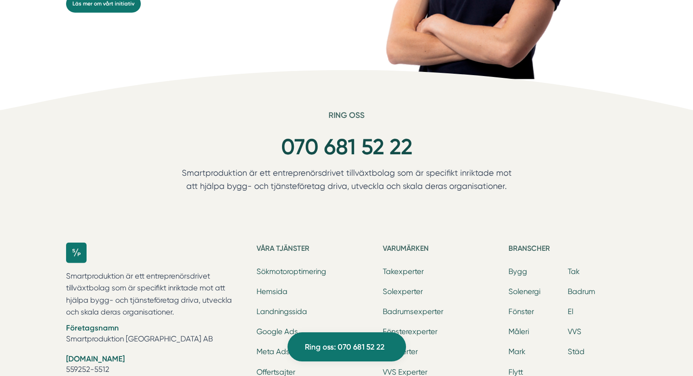  Describe the element at coordinates (277, 332) in the screenshot. I see `a: Google Ads` at that location.